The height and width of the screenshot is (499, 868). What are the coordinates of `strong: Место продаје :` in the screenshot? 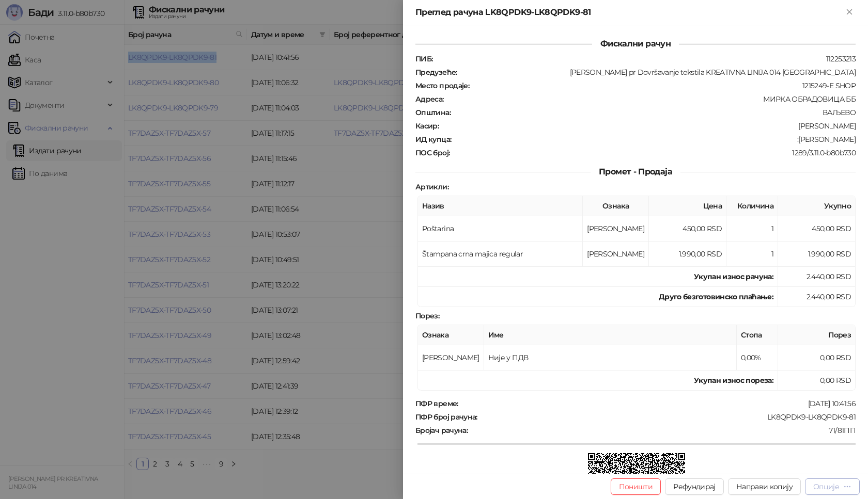 It's located at (442, 85).